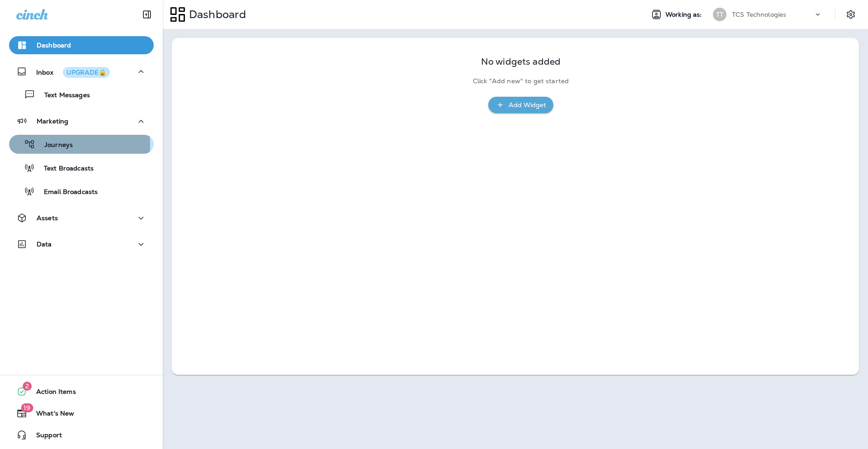  I want to click on span: Working as:, so click(684, 15).